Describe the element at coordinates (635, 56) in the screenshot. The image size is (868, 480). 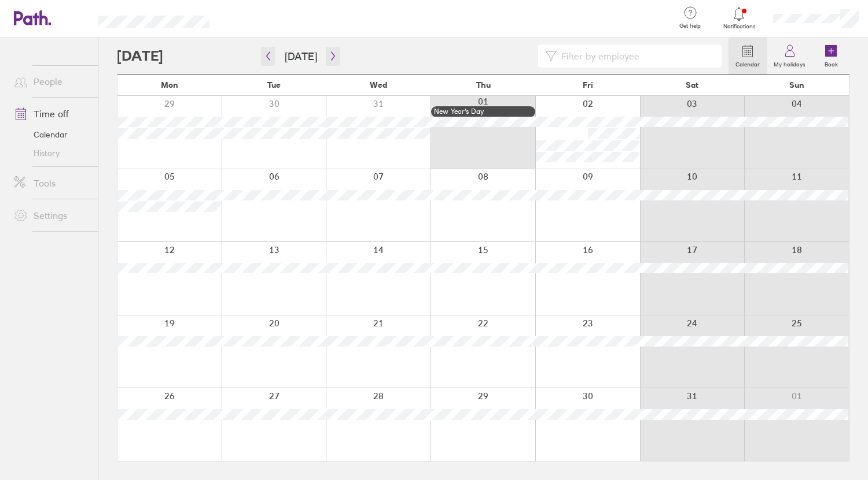
I see `input: Filter by employee` at that location.